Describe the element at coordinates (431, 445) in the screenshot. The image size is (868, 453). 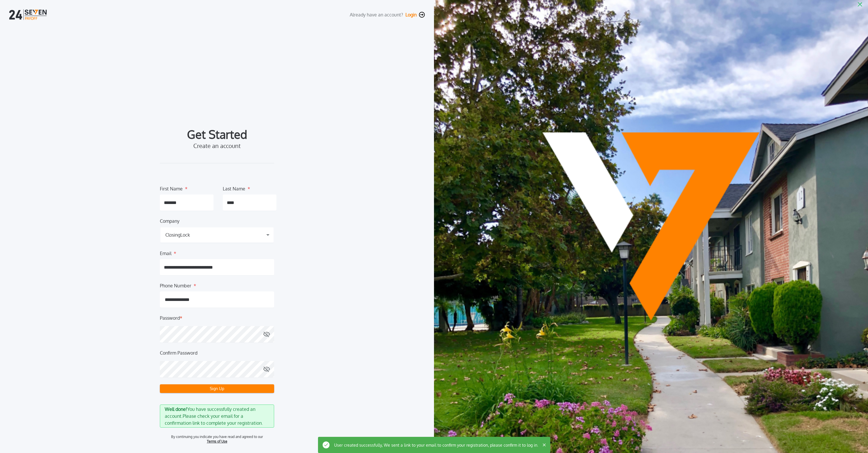
I see `div: User created successfully, We sent a link to your email to confirm your registration, please conf...` at that location.